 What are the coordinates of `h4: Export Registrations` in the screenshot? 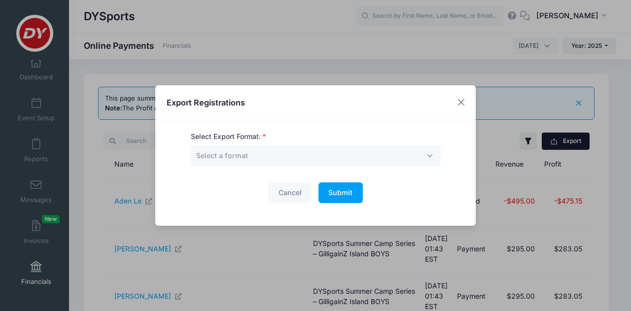 It's located at (206, 103).